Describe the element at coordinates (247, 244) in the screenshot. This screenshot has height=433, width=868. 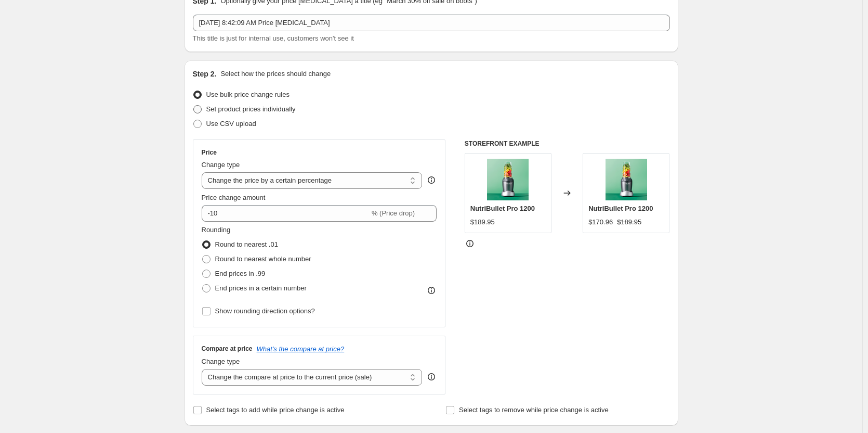
I see `span: Round to nearest .01` at that location.